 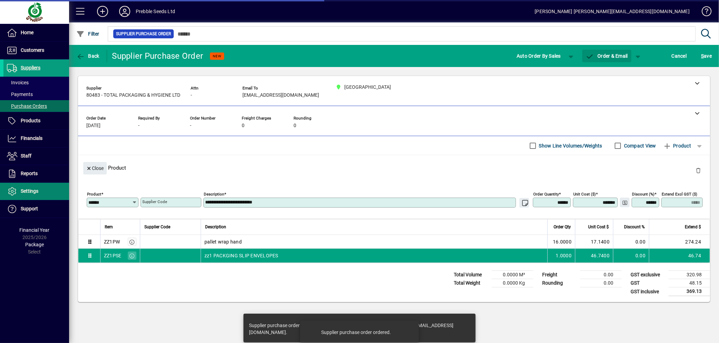 I want to click on span: Settings, so click(x=29, y=191).